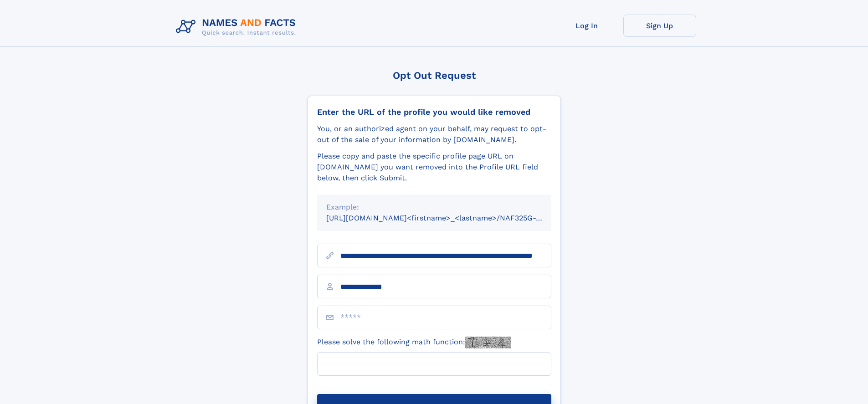  I want to click on a: Log In, so click(587, 26).